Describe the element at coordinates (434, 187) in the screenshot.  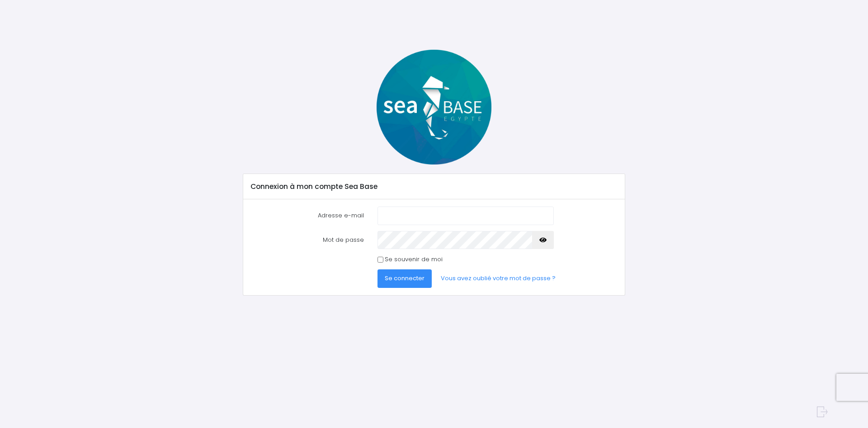
I see `div: Connexion à mon compte Sea Base` at that location.